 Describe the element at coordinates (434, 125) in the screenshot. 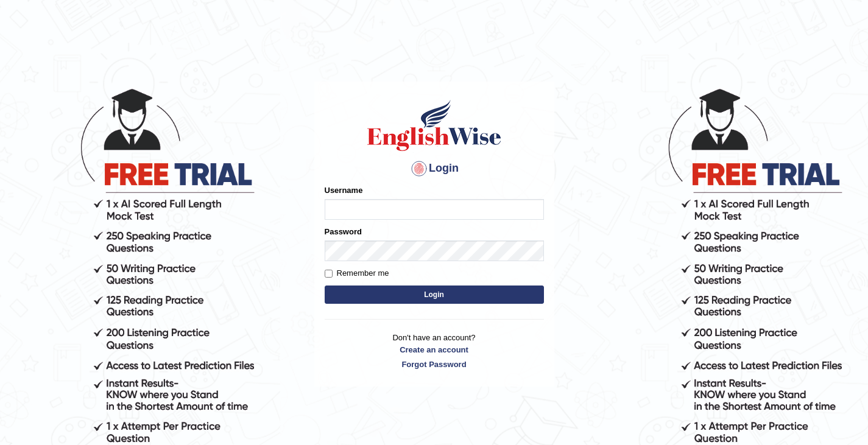

I see `img: Logo of English Wise sign in for intelligent practice with AI` at that location.